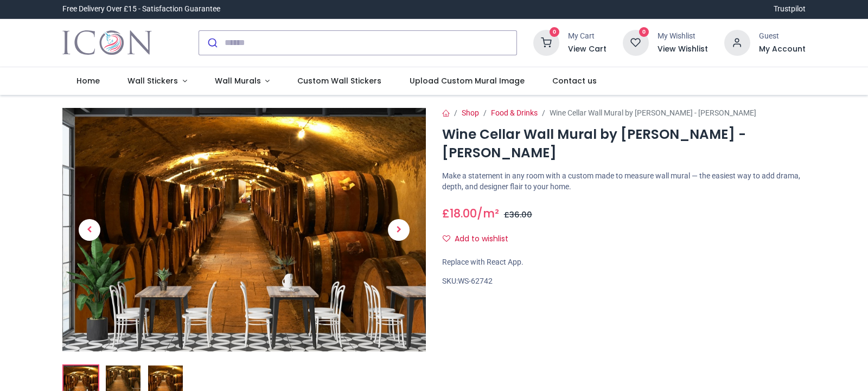 This screenshot has width=868, height=391. Describe the element at coordinates (624, 281) in the screenshot. I see `div: SKU:` at that location.